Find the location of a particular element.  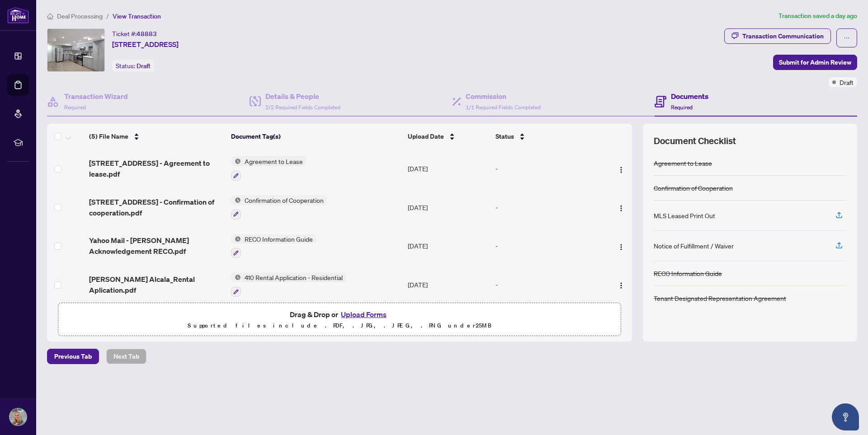

button: Submit for Admin Review is located at coordinates (815, 63).